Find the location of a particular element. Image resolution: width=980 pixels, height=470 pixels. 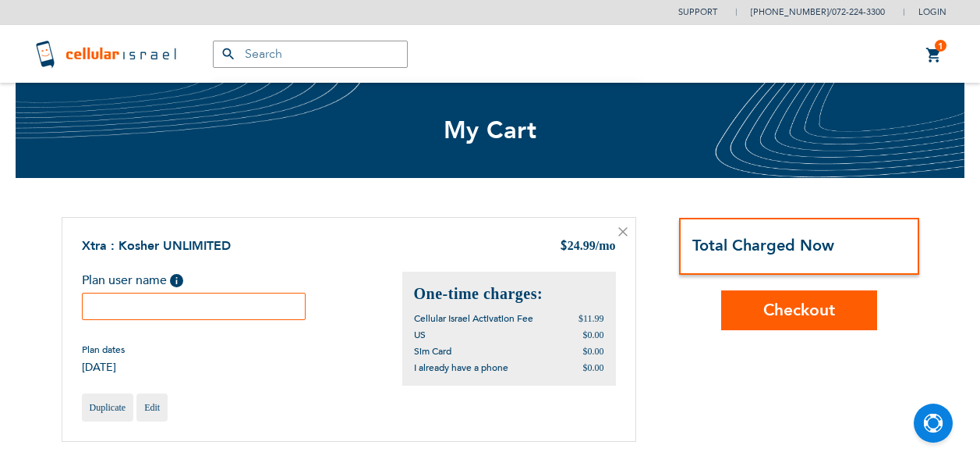

button: Checkout is located at coordinates (800, 309).